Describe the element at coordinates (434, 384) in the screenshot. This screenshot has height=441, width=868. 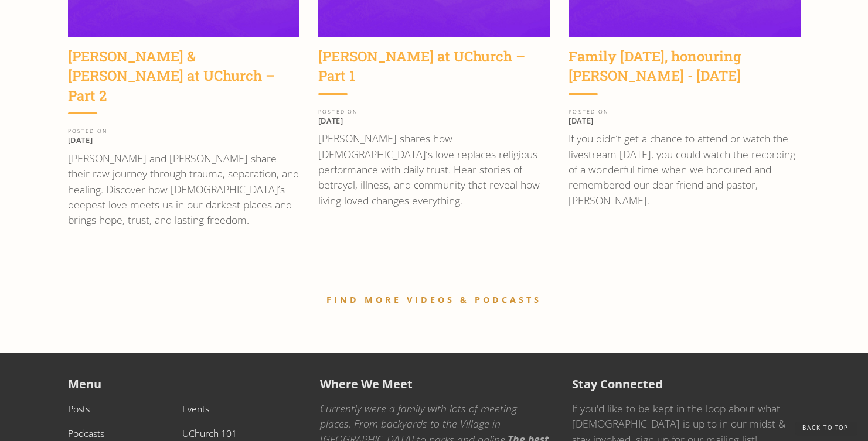
I see `h5: Where We Meet` at that location.